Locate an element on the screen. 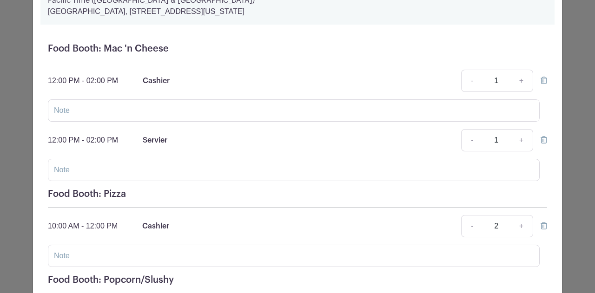 Image resolution: width=595 pixels, height=293 pixels. span: 10:00 AM - 12:00 PM is located at coordinates (83, 226).